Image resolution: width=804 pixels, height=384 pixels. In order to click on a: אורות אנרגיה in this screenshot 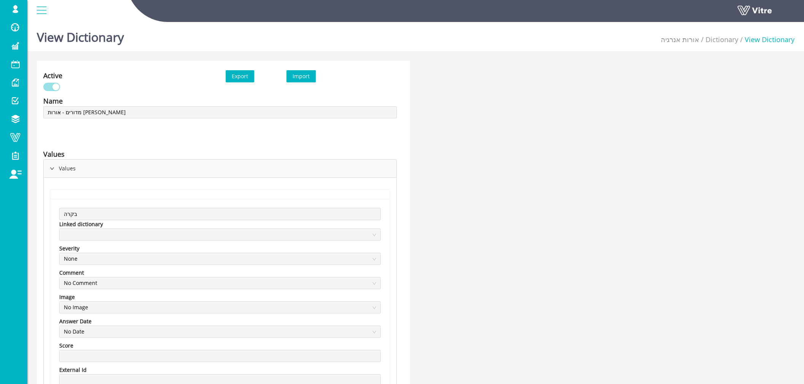, I will do `click(680, 40)`.